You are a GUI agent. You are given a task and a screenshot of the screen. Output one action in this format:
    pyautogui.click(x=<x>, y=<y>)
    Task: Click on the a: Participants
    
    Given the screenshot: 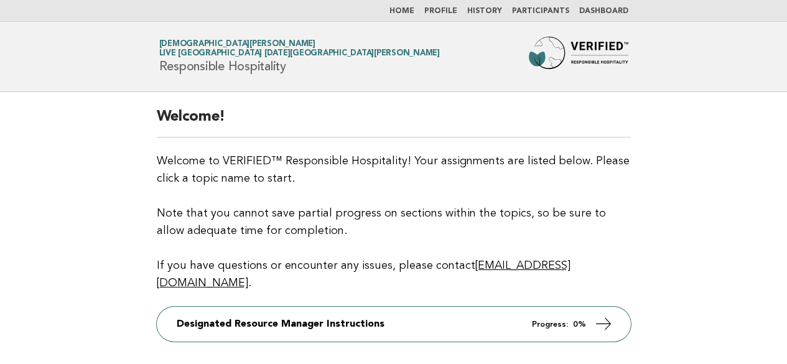 What is the action you would take?
    pyautogui.click(x=541, y=11)
    